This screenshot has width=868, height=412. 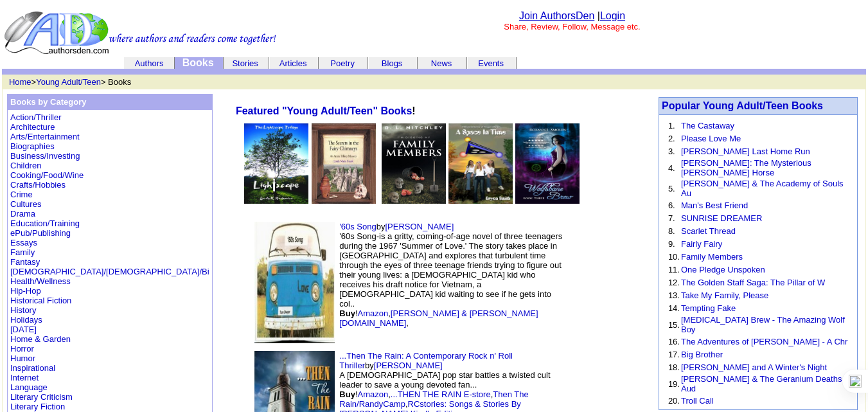 What do you see at coordinates (708, 230) in the screenshot?
I see `a: Scarlet Thread` at bounding box center [708, 230].